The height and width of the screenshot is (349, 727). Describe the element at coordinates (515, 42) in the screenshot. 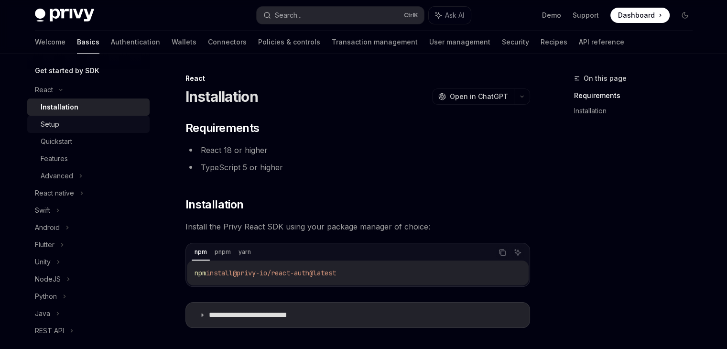

I see `a: Security` at that location.